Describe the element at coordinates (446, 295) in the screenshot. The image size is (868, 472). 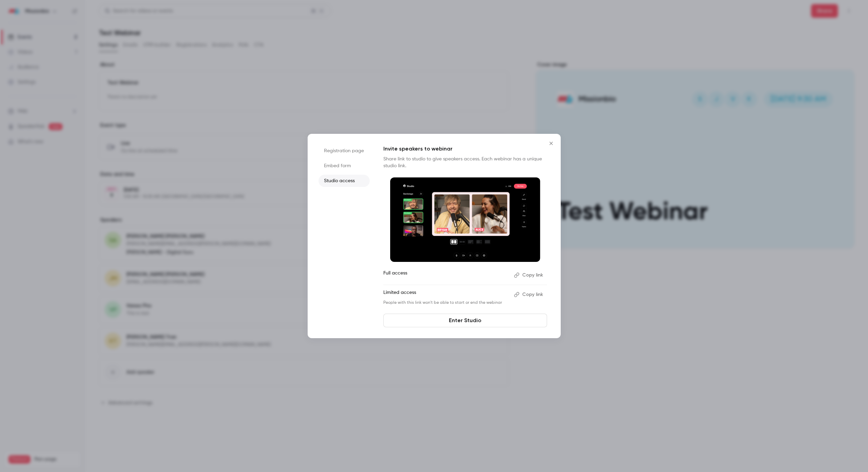
I see `p: Limited access` at that location.